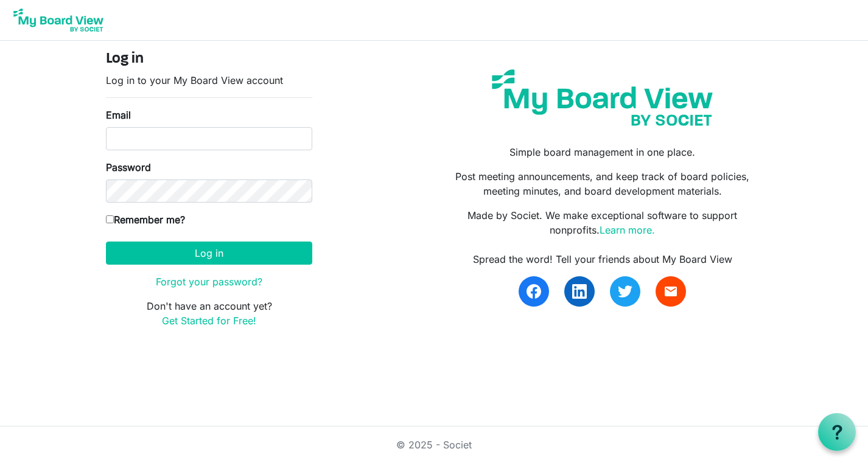 The width and height of the screenshot is (868, 463). What do you see at coordinates (58, 20) in the screenshot?
I see `img: My Board View Logo` at bounding box center [58, 20].